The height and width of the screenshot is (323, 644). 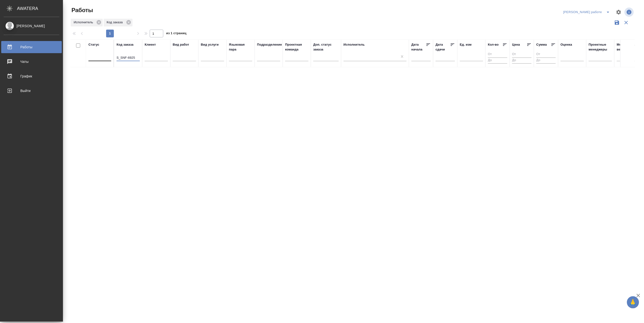 I want to click on a: Чаты, so click(x=31, y=62).